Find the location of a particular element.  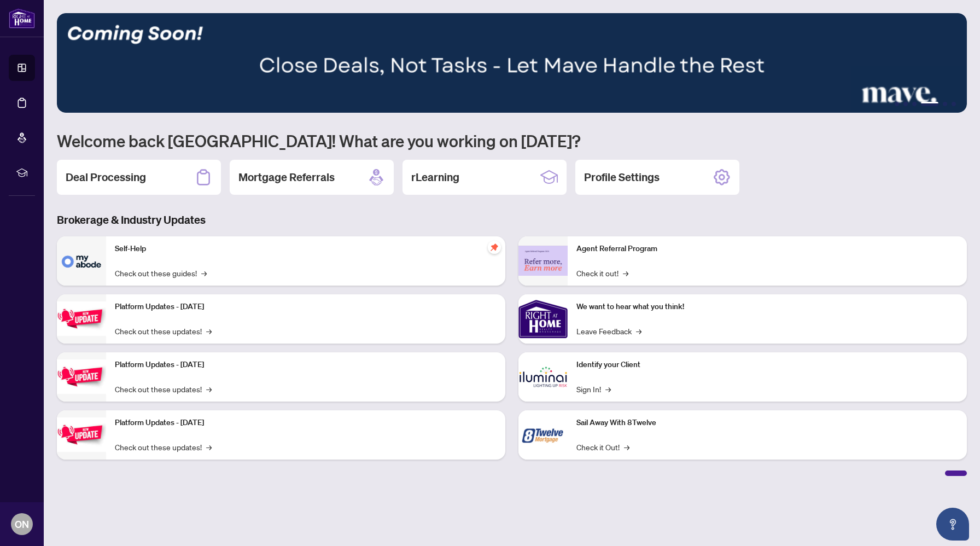

h2: Profile Settings is located at coordinates (622, 177).